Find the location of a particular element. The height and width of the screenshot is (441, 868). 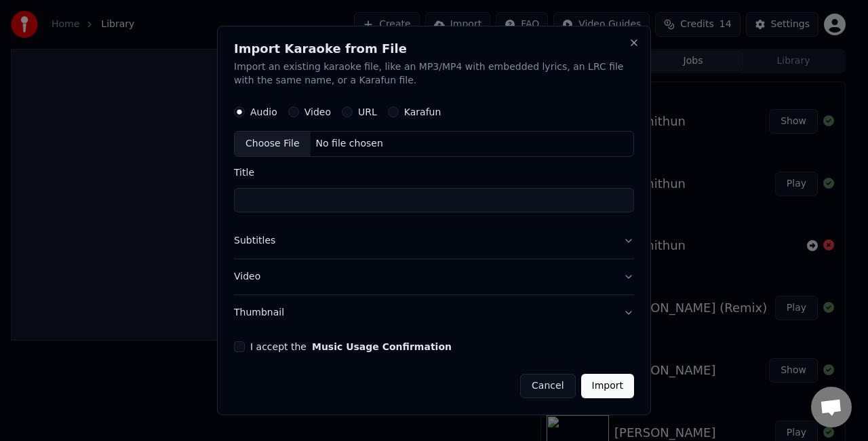

button: Subtitles is located at coordinates (434, 241).